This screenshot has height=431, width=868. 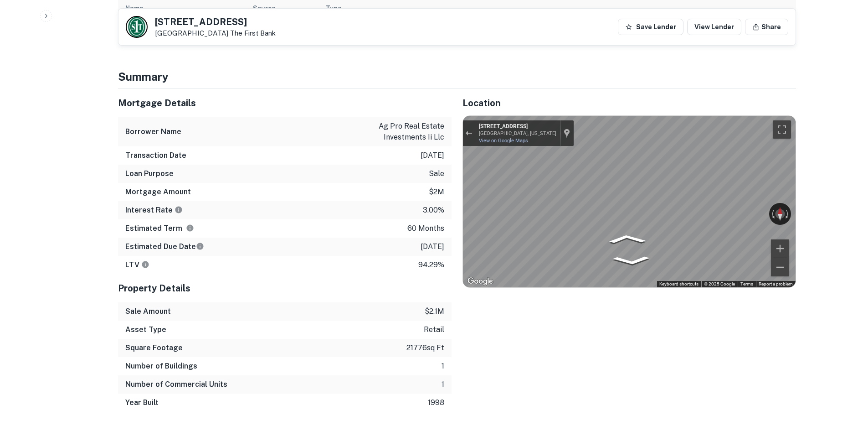 I want to click on h6: Number of Buildings, so click(x=162, y=366).